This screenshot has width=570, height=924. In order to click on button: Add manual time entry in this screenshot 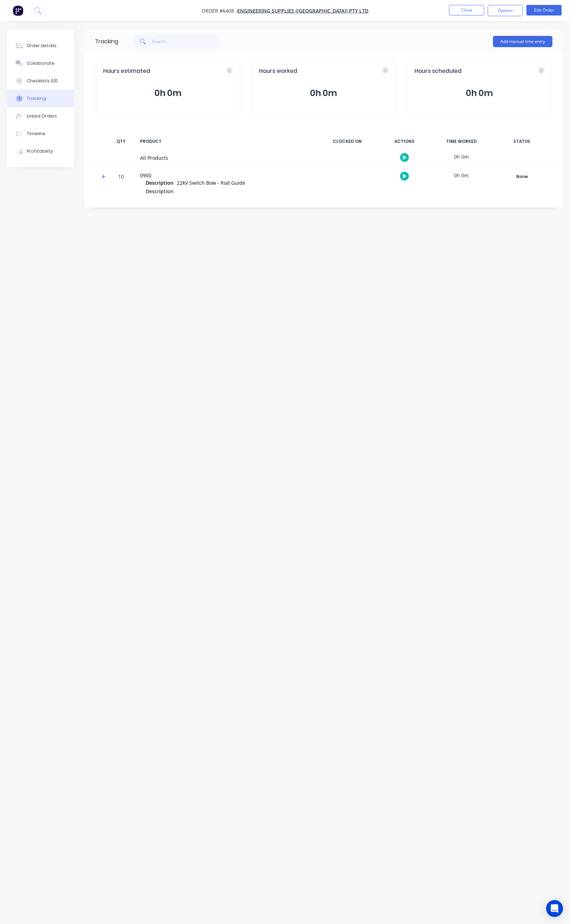, I will do `click(522, 42)`.